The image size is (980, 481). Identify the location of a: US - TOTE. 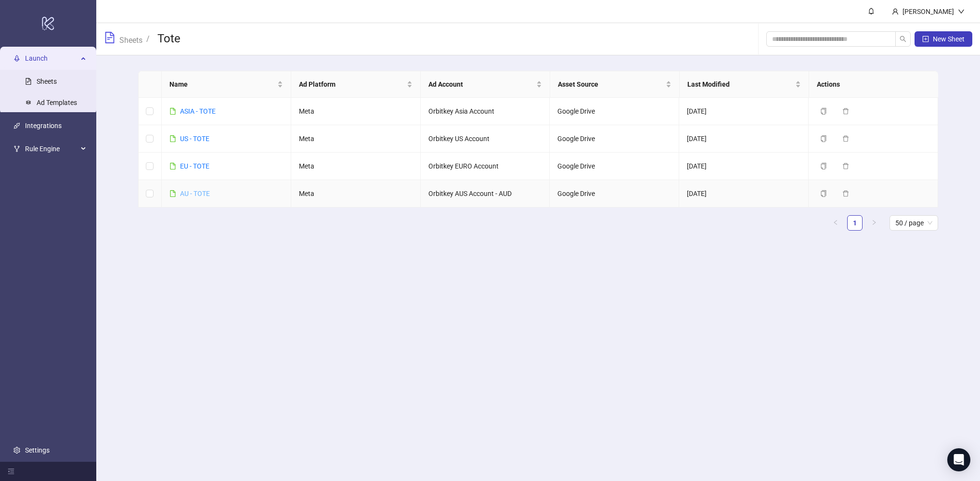
(194, 139).